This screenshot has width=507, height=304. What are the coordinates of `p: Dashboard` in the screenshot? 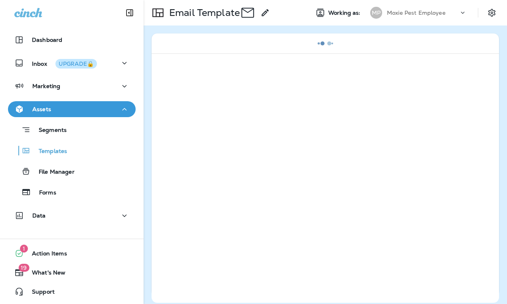 It's located at (47, 40).